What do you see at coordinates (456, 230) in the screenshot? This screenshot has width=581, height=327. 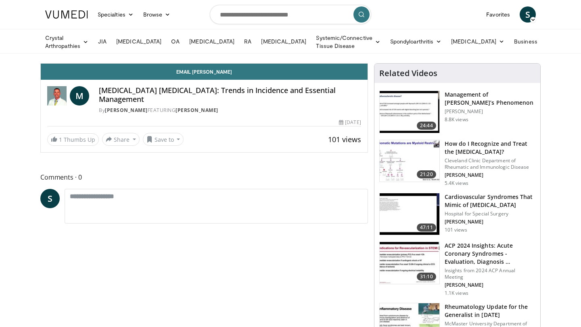 I see `p: 101 views` at bounding box center [456, 230].